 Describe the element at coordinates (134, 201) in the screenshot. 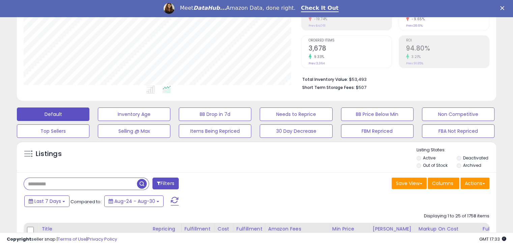

I see `button: Aug-24 - Aug-30` at that location.